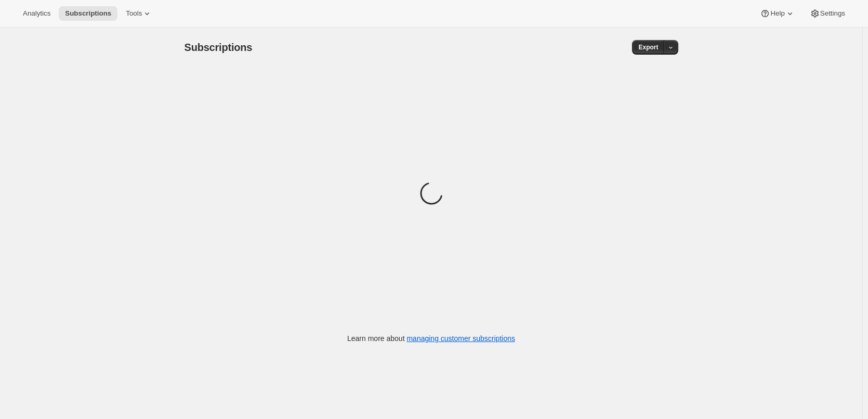  What do you see at coordinates (431, 339) in the screenshot?
I see `p: Learn more about` at bounding box center [431, 339].